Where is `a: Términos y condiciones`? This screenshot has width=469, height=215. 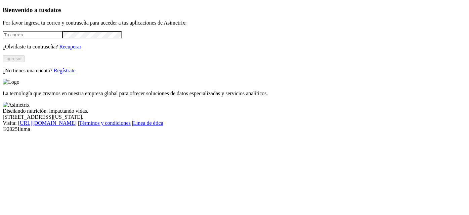
a: Términos y condiciones is located at coordinates (105, 123).